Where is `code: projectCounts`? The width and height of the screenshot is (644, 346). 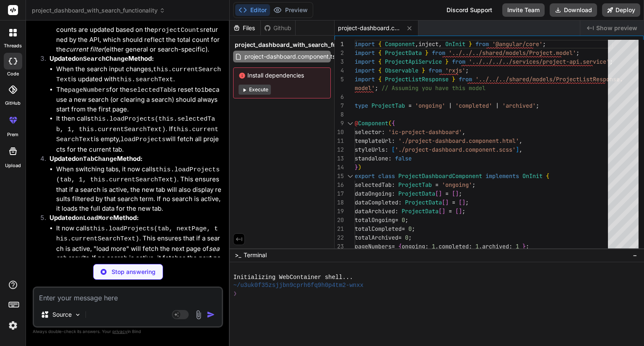
code: projectCounts is located at coordinates (179, 30).